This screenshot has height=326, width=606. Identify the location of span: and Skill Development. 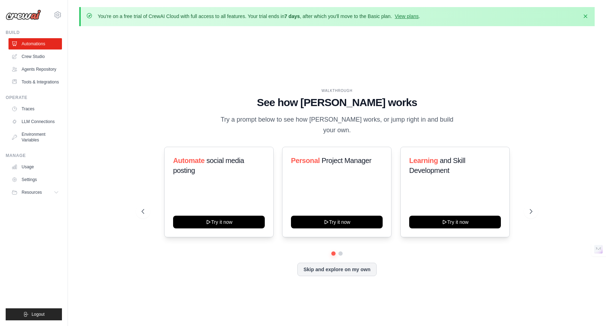
(437, 166).